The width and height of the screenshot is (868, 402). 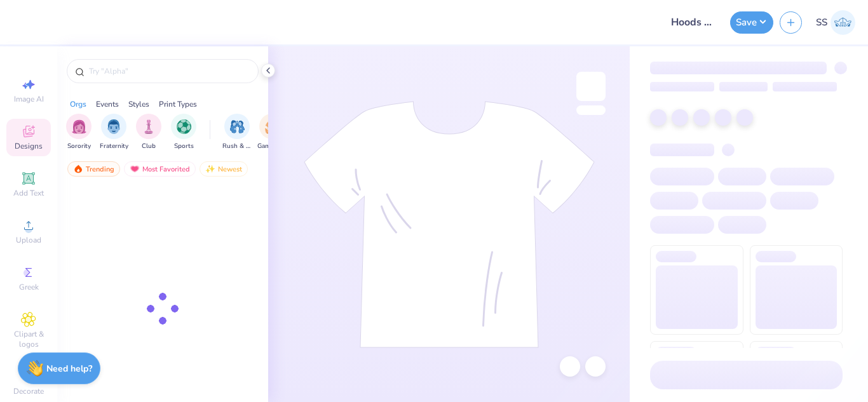 I want to click on span: SS, so click(x=821, y=23).